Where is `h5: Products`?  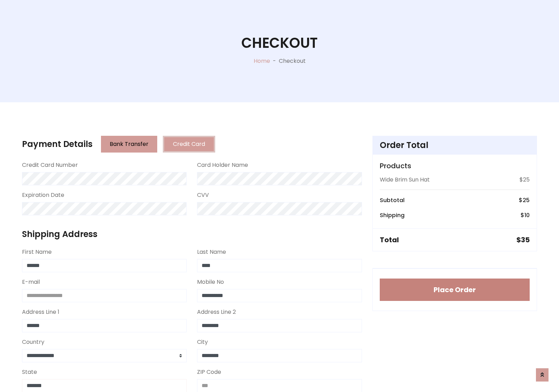
h5: Products is located at coordinates (454, 166).